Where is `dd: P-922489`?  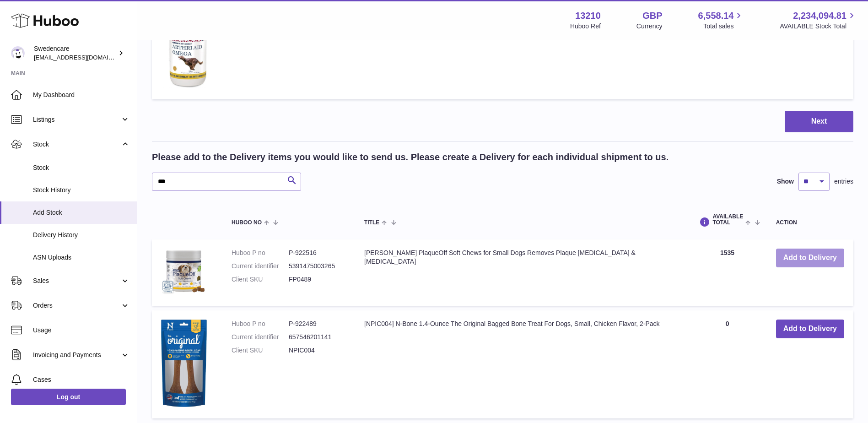
dd: P-922489 is located at coordinates (318, 324).